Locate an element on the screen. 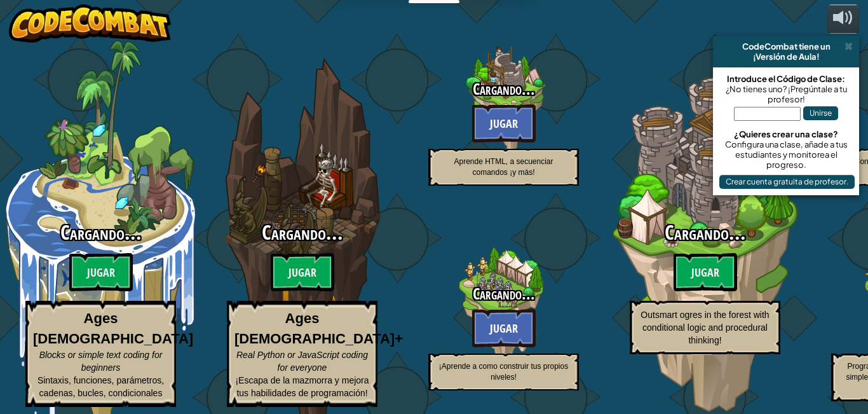 The height and width of the screenshot is (414, 868). div: ¡Versión de Aula! is located at coordinates (786, 56).